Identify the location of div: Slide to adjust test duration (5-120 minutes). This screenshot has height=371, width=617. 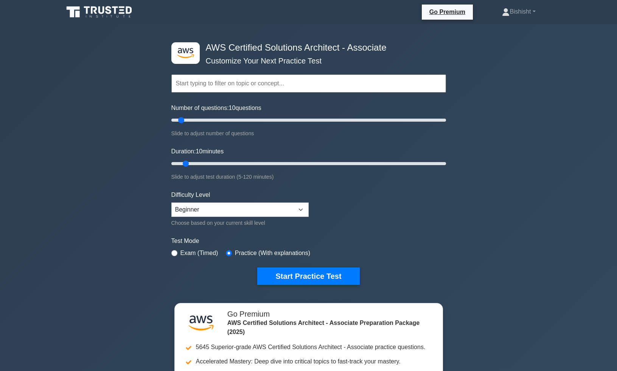
(309, 177).